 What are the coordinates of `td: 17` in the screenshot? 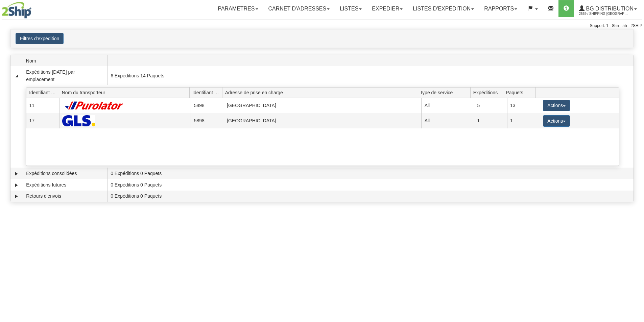 It's located at (42, 121).